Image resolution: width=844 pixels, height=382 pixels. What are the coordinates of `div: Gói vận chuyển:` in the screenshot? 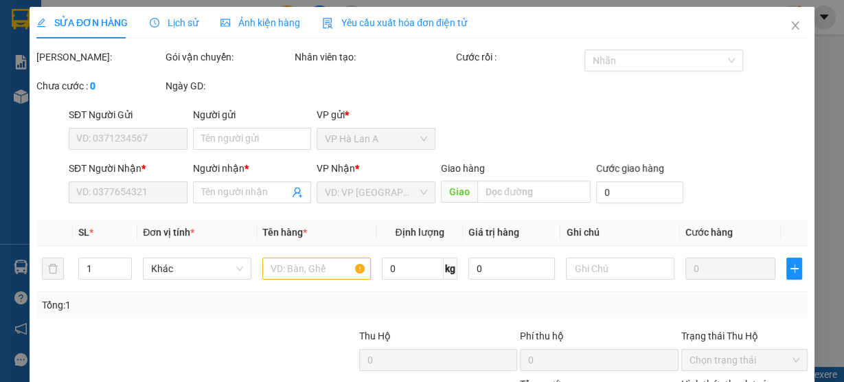 It's located at (229, 57).